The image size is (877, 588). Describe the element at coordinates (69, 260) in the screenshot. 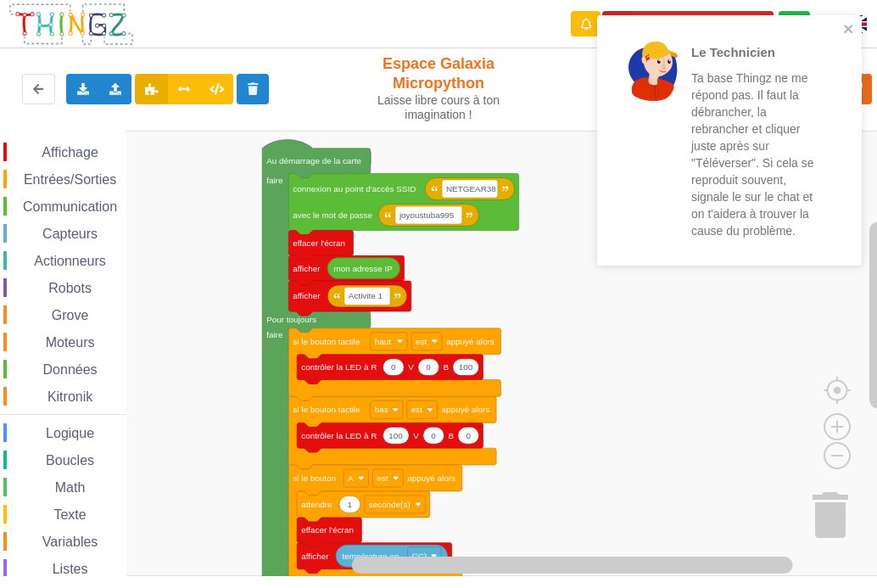

I see `span: Actionneurs` at that location.